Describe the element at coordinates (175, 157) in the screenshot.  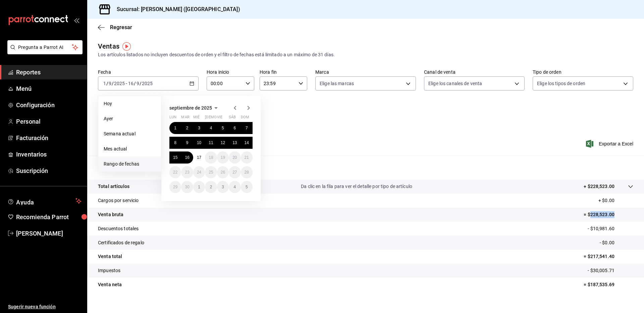
I see `abbr: 15 de septiembre de 2025` at that location.